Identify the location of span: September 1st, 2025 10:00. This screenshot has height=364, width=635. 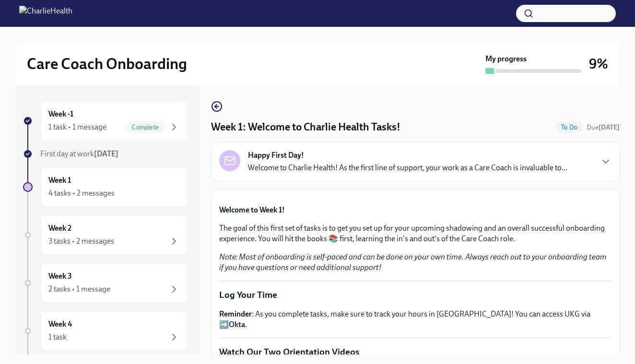
(603, 127).